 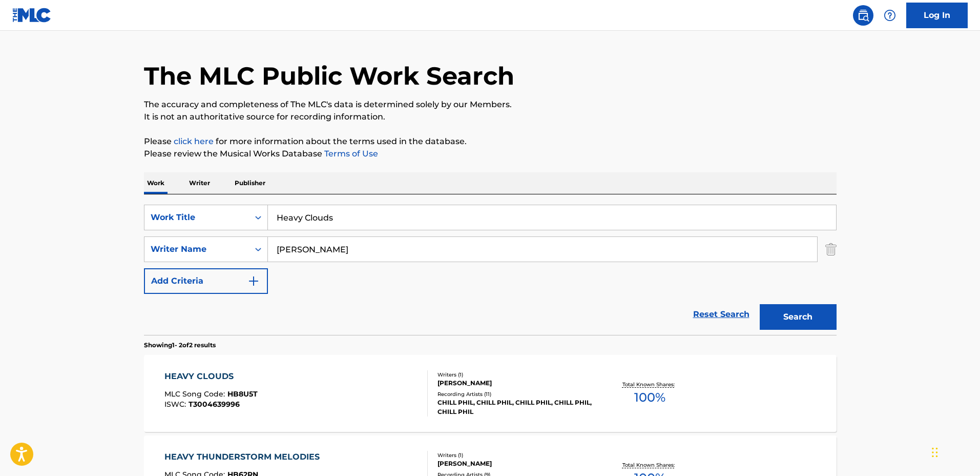 What do you see at coordinates (244, 457) in the screenshot?
I see `div: HEAVY THUNDERSTORM MELODIES` at bounding box center [244, 457].